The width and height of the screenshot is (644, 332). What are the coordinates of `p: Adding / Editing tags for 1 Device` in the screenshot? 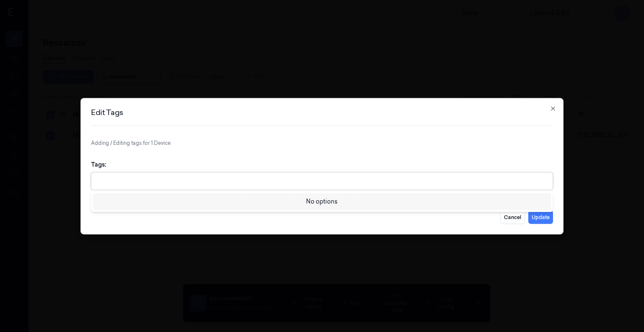 It's located at (322, 143).